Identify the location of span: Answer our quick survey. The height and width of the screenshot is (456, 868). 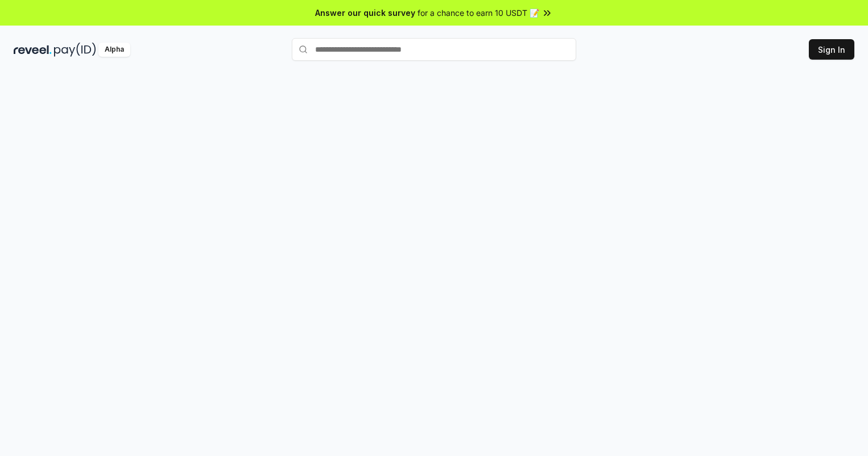
(365, 13).